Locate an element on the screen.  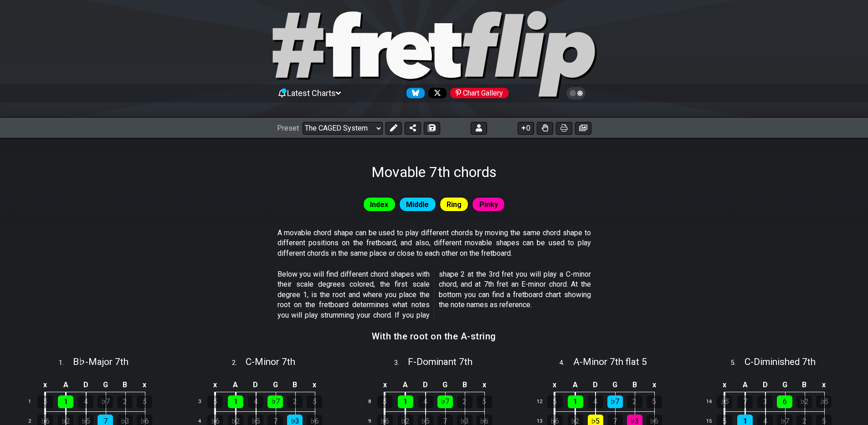
span: 4 . is located at coordinates (566, 364).